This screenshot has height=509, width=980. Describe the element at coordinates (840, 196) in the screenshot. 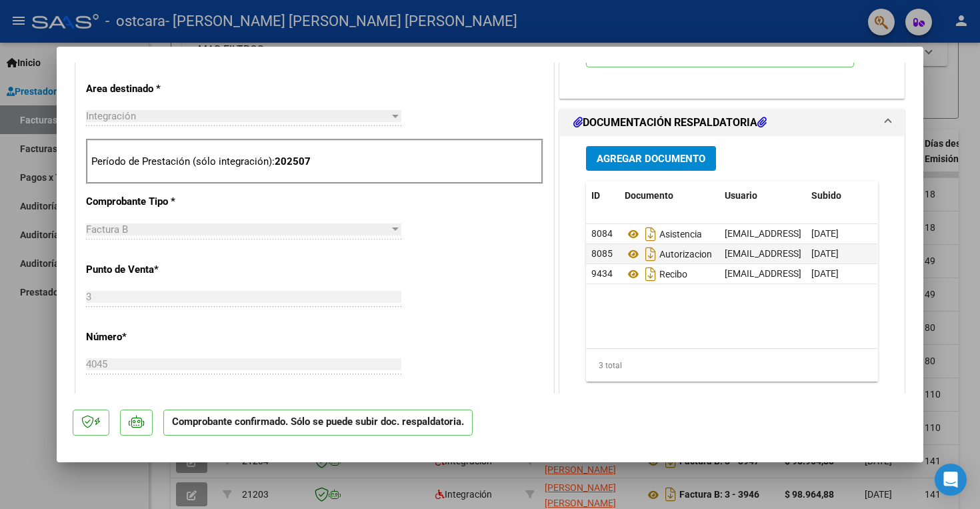

I see `datatable-header-cell: Subido` at that location.